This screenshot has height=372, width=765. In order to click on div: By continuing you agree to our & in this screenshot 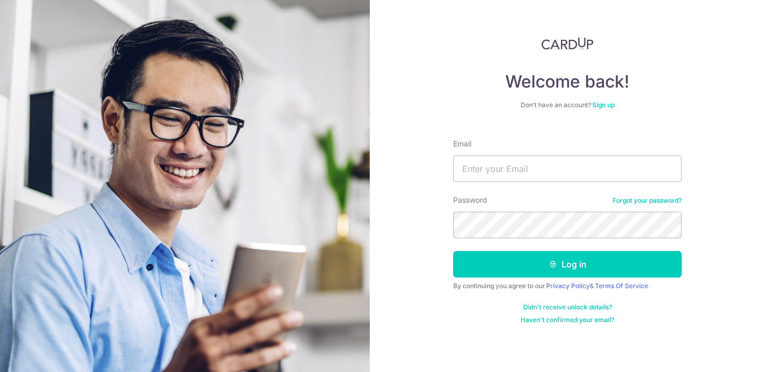, I will do `click(567, 286)`.